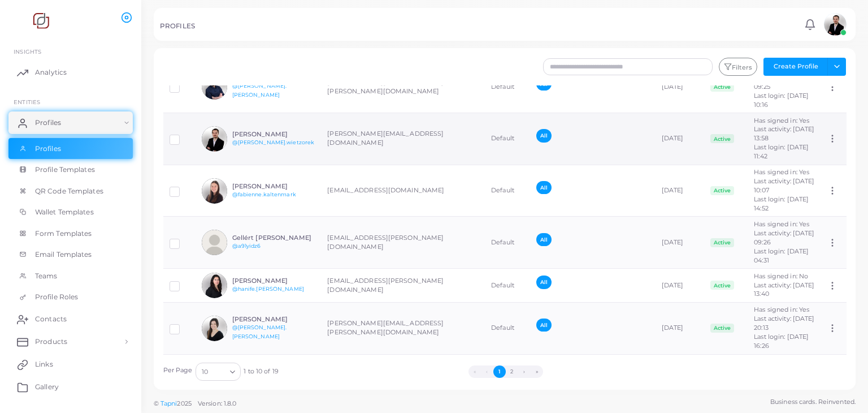 This screenshot has width=868, height=413. What do you see at coordinates (506, 371) in the screenshot?
I see `ul: Pagination` at bounding box center [506, 371].